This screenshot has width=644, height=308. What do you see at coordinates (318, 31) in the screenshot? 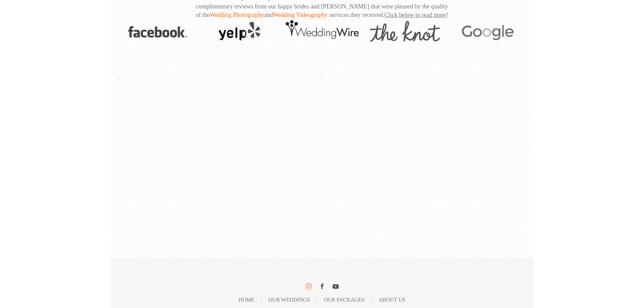
I see `div: 3 of 5` at bounding box center [318, 31].